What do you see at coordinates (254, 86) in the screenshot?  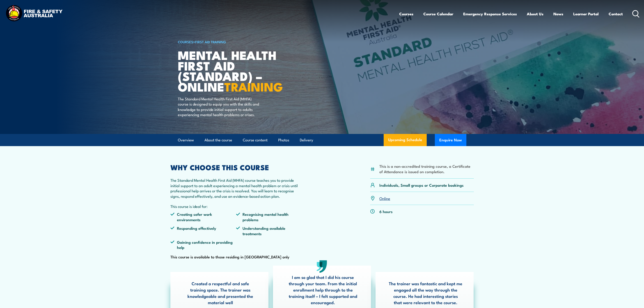 I see `strong: TRAINING` at bounding box center [254, 86].